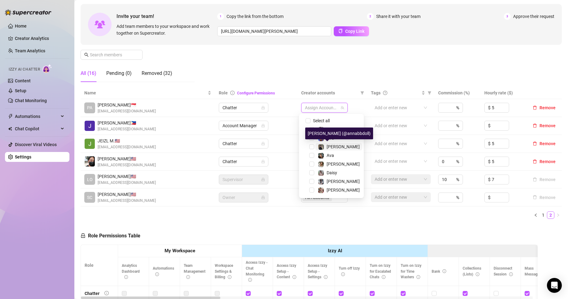  What do you see at coordinates (385, 93) in the screenshot?
I see `span: question-circle` at bounding box center [385, 93].